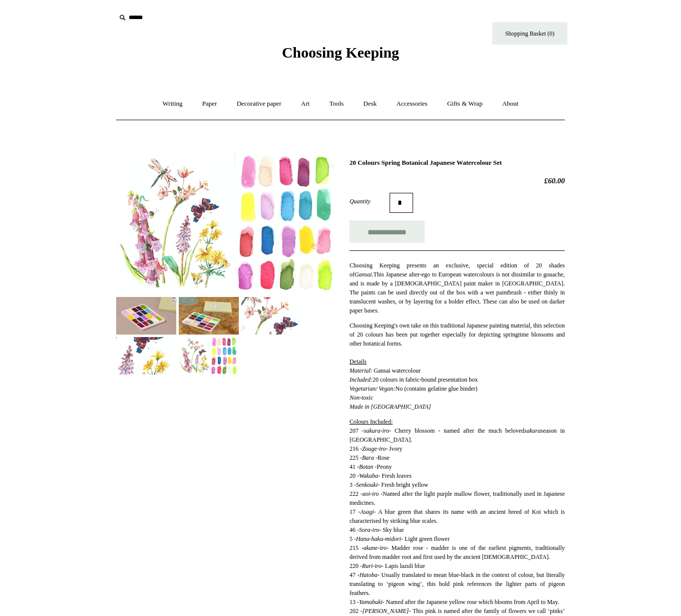 Image resolution: width=681 pixels, height=616 pixels. What do you see at coordinates (372, 494) in the screenshot?
I see `em: aoi-iro -` at bounding box center [372, 494].